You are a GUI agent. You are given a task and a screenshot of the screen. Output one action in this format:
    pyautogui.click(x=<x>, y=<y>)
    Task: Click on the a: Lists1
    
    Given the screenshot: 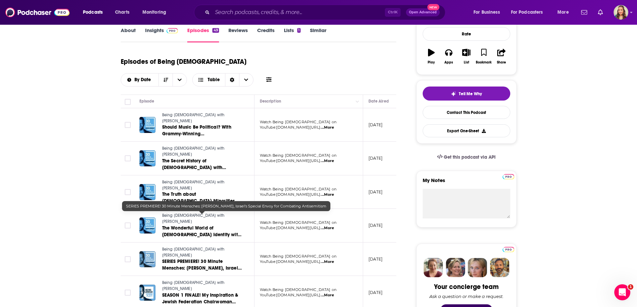 What is the action you would take?
    pyautogui.click(x=292, y=35)
    